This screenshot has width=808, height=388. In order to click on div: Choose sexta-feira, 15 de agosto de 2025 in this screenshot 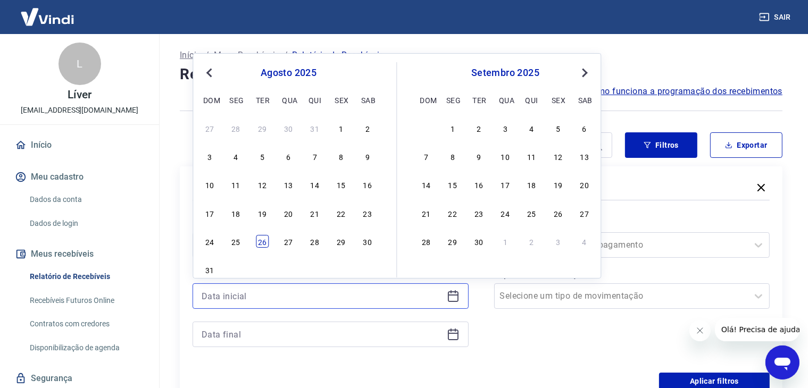, I will do `click(341, 185)`.